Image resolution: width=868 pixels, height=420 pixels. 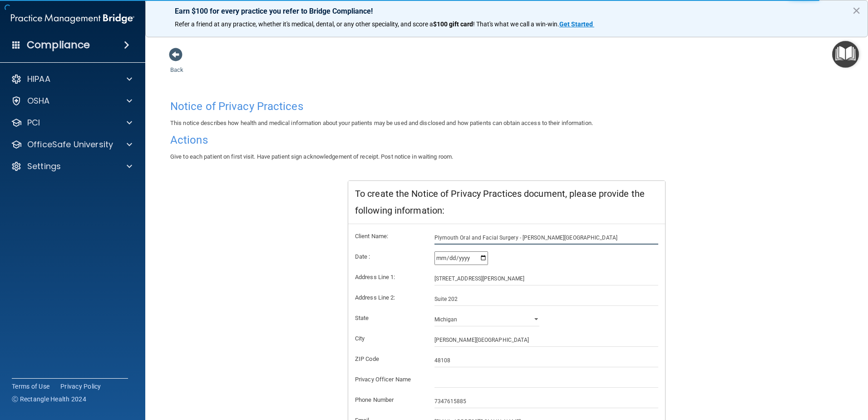 I want to click on span: ! That's what we call a win-win., so click(x=517, y=24).